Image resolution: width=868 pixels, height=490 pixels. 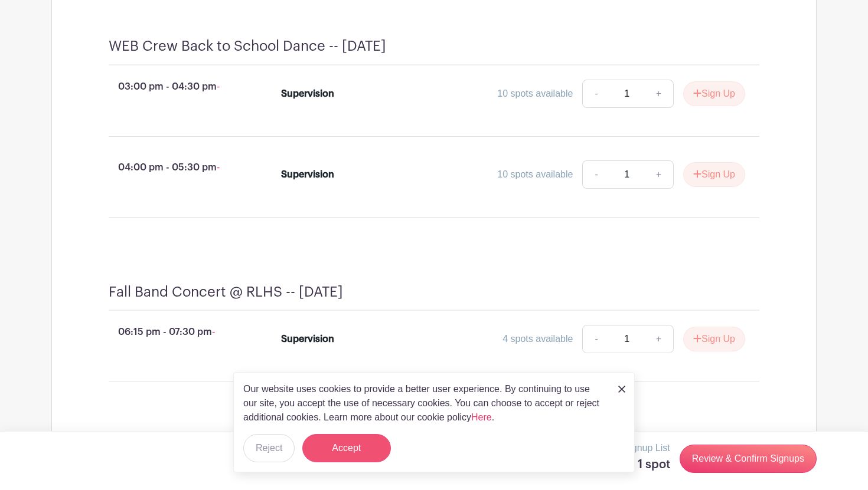 I want to click on p: Signup List, so click(x=647, y=448).